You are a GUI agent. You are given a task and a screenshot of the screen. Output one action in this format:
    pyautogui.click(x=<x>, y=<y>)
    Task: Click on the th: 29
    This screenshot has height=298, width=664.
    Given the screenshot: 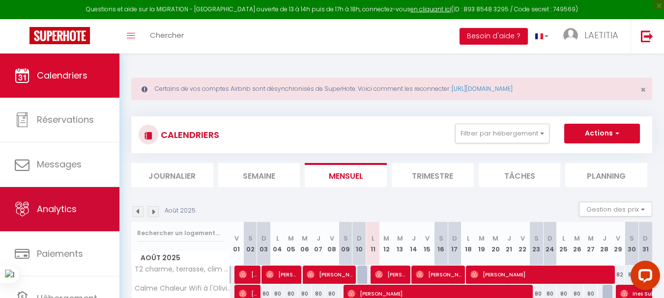 What is the action you would take?
    pyautogui.click(x=619, y=244)
    